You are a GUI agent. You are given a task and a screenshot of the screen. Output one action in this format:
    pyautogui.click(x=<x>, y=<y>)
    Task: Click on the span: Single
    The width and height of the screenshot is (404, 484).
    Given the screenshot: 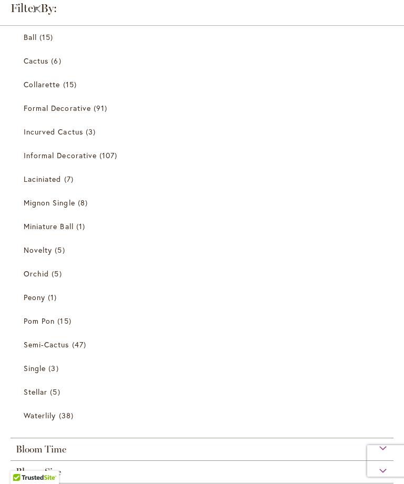 What is the action you would take?
    pyautogui.click(x=35, y=368)
    